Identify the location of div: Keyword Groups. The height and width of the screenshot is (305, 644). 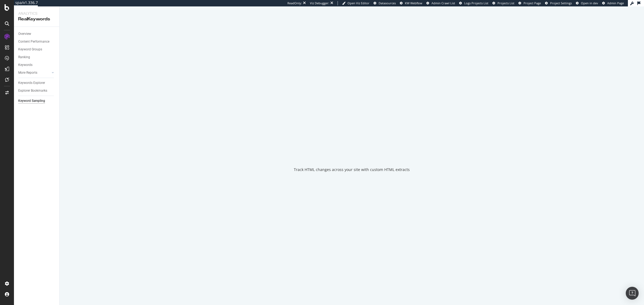
(30, 50).